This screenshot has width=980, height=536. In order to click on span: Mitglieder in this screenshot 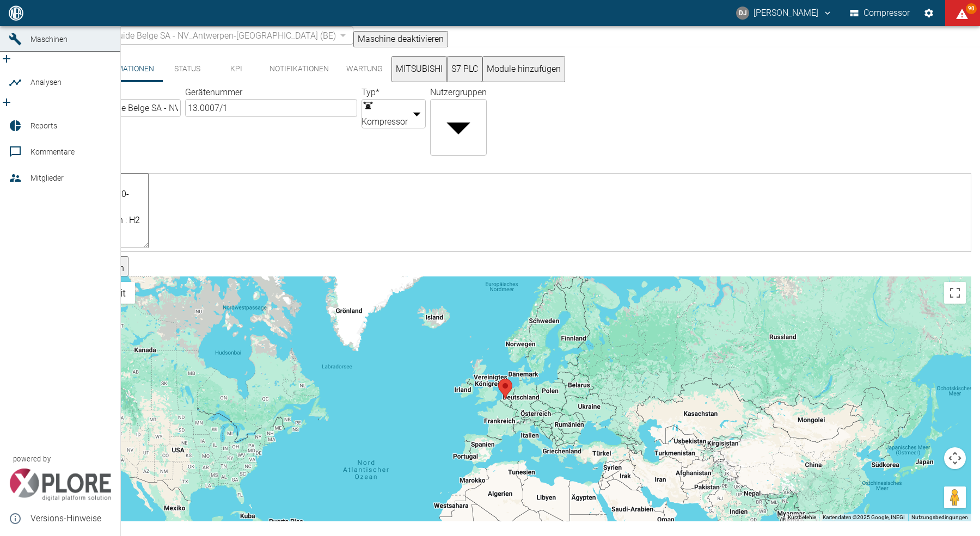, I will do `click(47, 178)`.